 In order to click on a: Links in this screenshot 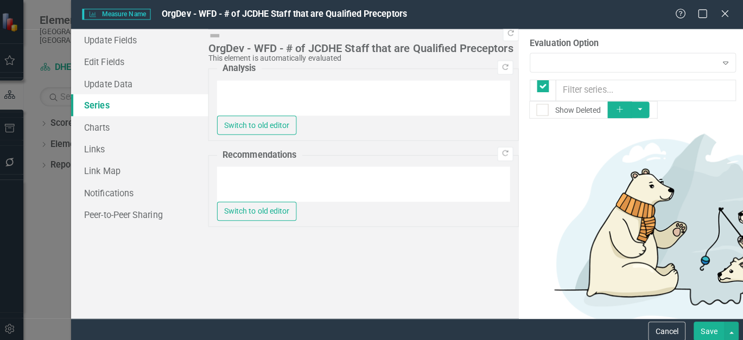, I will do `click(142, 148)`.